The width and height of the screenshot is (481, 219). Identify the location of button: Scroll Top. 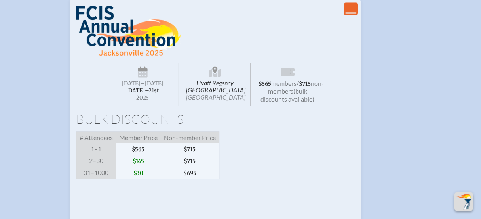
(464, 201).